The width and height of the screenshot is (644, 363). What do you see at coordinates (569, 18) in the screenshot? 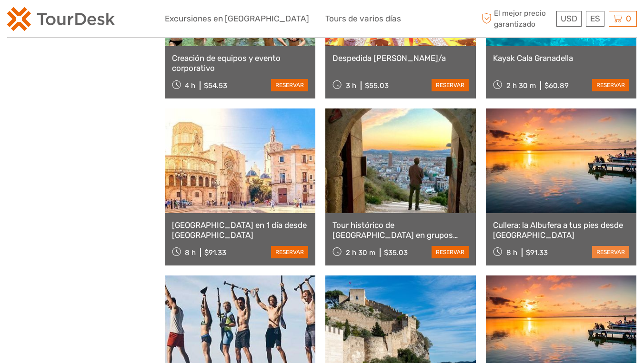
I see `span: USD` at bounding box center [569, 18].